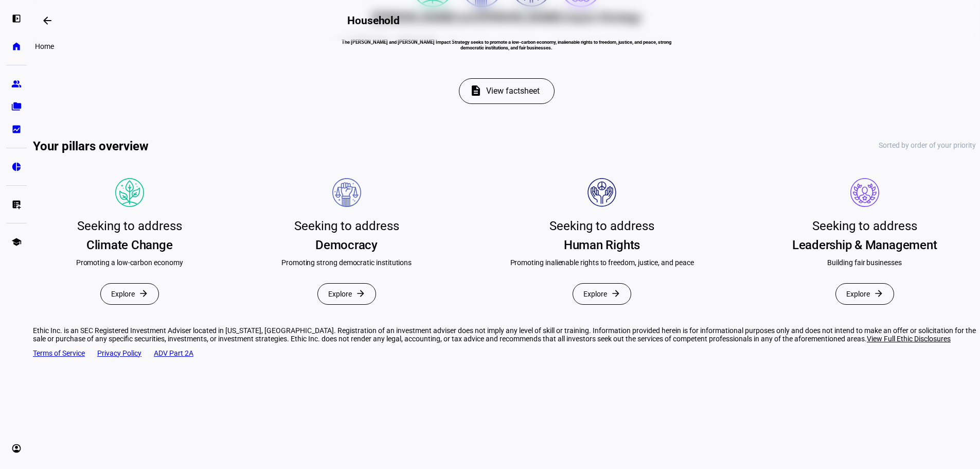 Image resolution: width=980 pixels, height=469 pixels. Describe the element at coordinates (44, 47) in the screenshot. I see `div: Home` at that location.